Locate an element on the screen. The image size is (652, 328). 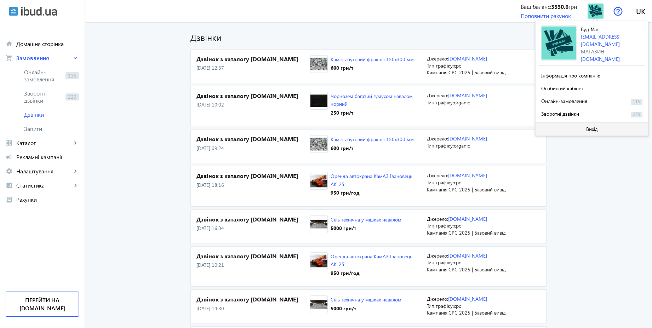
div: 250 грн /т is located at coordinates (376, 113).